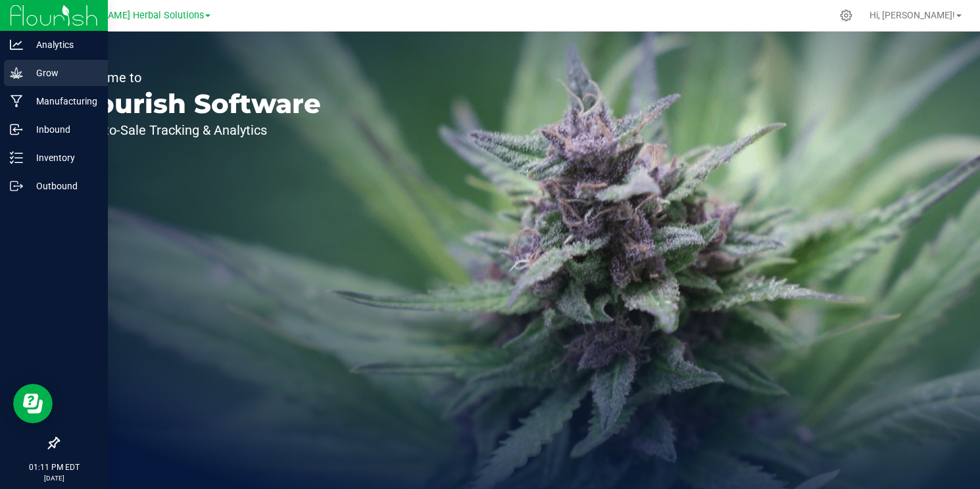 This screenshot has width=980, height=489. What do you see at coordinates (16, 158) in the screenshot?
I see `inline-svg: Inventory` at bounding box center [16, 158].